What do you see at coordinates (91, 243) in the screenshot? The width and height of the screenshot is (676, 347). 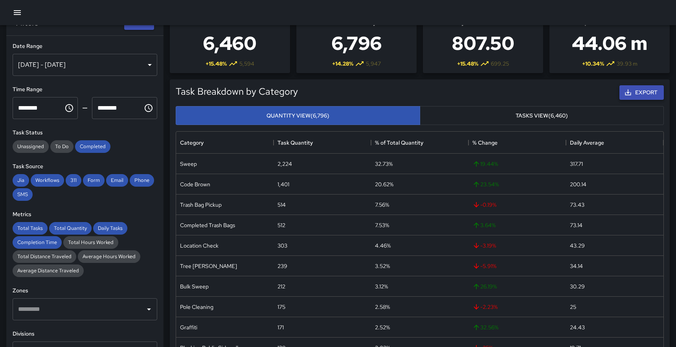 I see `div: Total Hours Worked` at bounding box center [91, 243].